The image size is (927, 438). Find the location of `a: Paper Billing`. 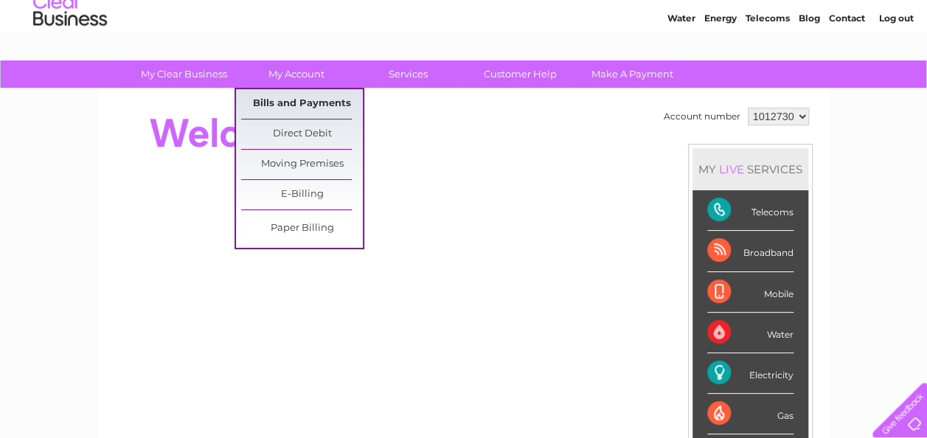

a: Paper Billing is located at coordinates (302, 229).